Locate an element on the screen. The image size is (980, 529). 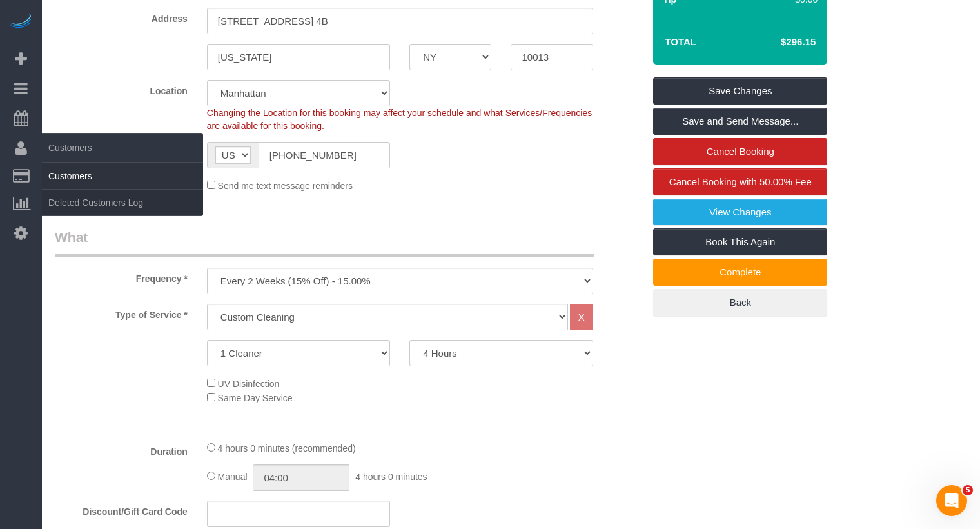
h4: $296.15 is located at coordinates (779, 42).